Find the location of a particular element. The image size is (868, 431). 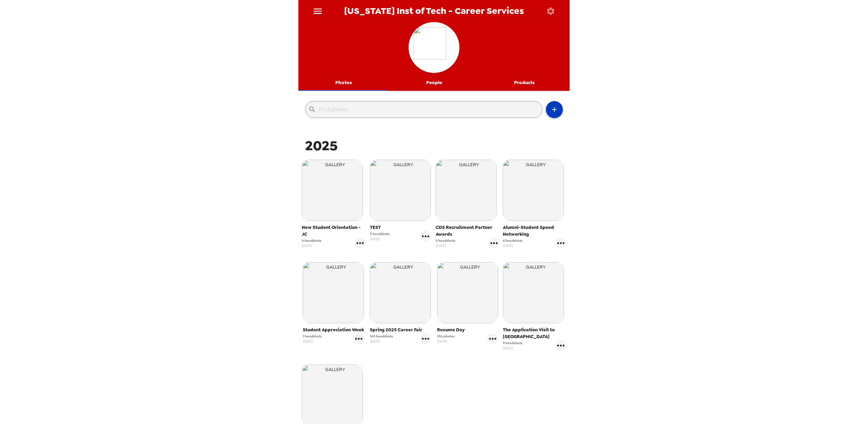

span: 169 headshots is located at coordinates (382, 336).